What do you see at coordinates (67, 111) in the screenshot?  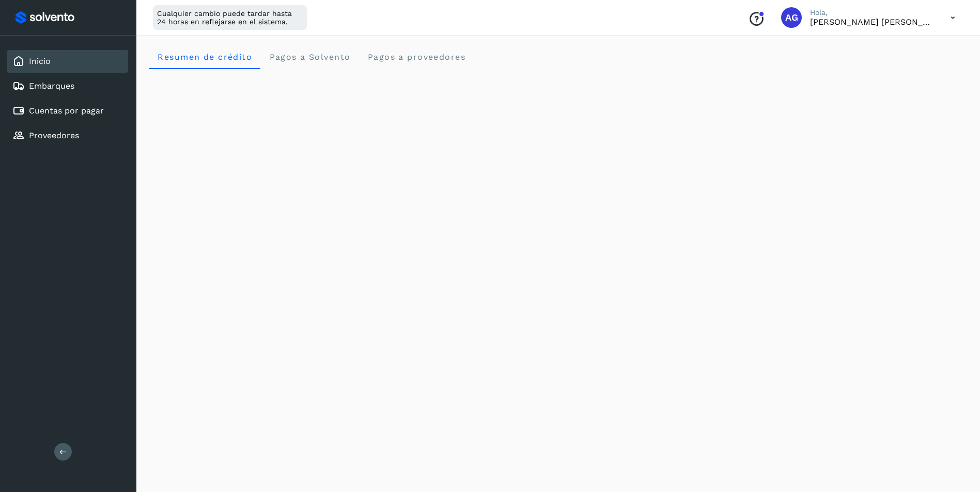 I see `div: Cuentas por pagar` at bounding box center [67, 111].